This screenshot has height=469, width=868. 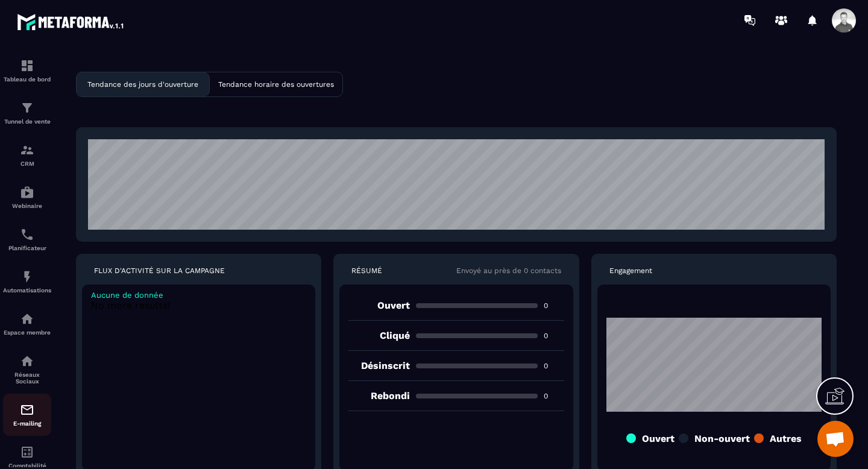 What do you see at coordinates (836, 439) in the screenshot?
I see `a: Ouvrir le chat` at bounding box center [836, 439].